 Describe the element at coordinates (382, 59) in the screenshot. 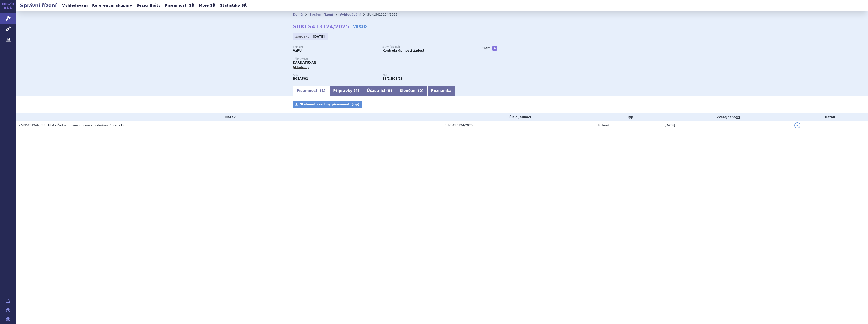

I see `p: Přípravky:` at that location.